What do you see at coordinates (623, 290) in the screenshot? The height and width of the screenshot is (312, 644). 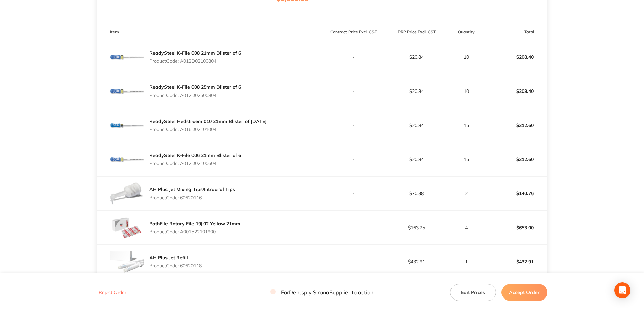 I see `div: Open Intercom Messenger` at bounding box center [623, 290].